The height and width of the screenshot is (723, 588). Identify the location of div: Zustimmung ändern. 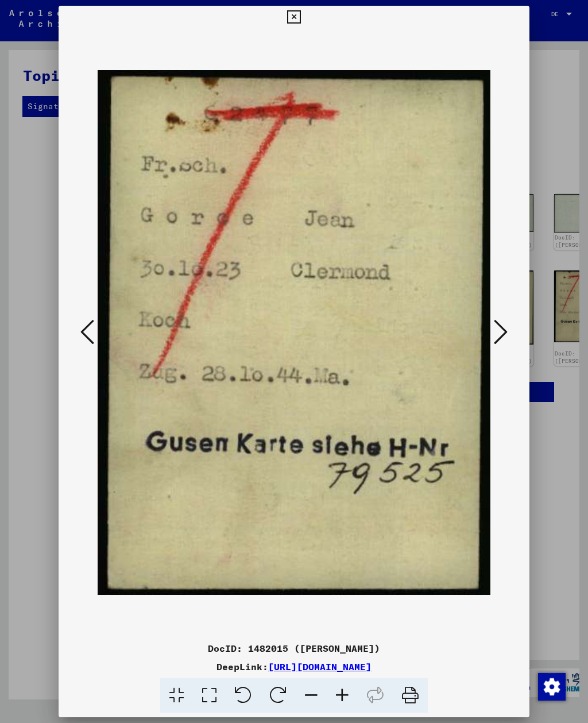
(552, 686).